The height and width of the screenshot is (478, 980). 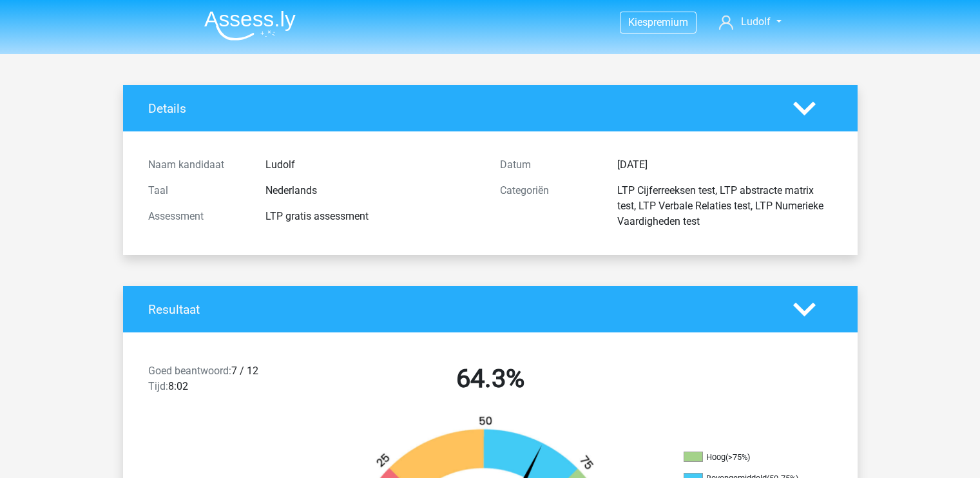 I want to click on div: Categoriën, so click(x=549, y=207).